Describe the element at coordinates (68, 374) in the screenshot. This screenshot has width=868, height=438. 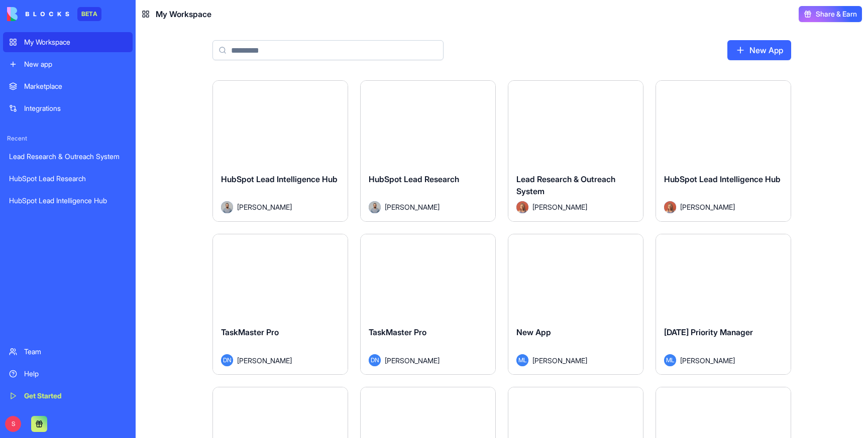
I see `a: Help` at that location.